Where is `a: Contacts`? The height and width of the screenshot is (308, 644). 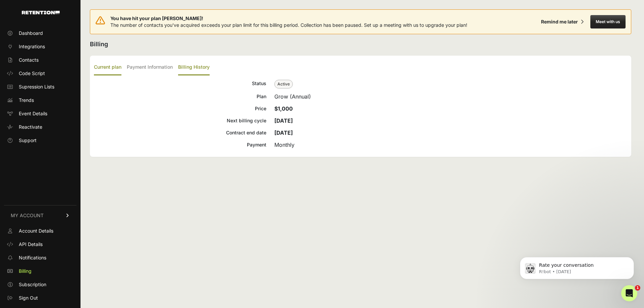
a: Contacts is located at coordinates (40, 60).